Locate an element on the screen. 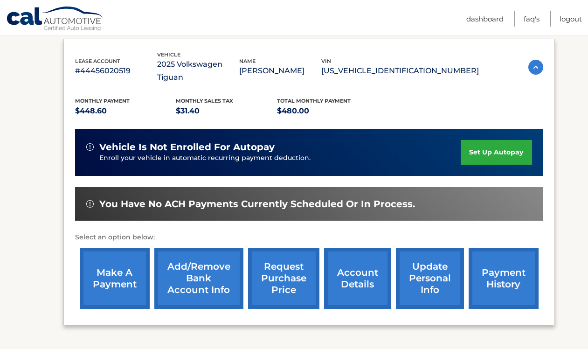  p: $480.00 is located at coordinates (328, 111).